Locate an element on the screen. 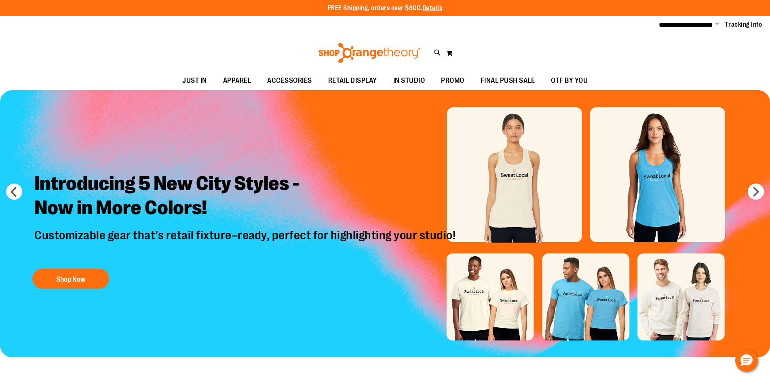 This screenshot has height=382, width=770. span: RETAIL DISPLAY is located at coordinates (352, 80).